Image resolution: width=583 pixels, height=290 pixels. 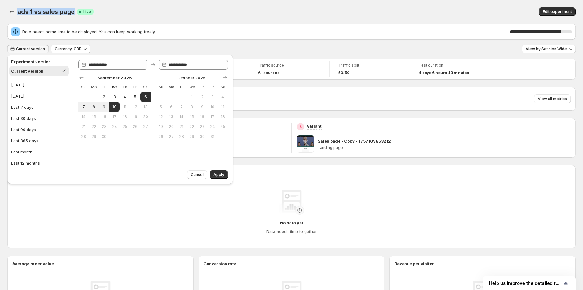 I want to click on button: Tuesday October 14 2025, so click(x=181, y=117).